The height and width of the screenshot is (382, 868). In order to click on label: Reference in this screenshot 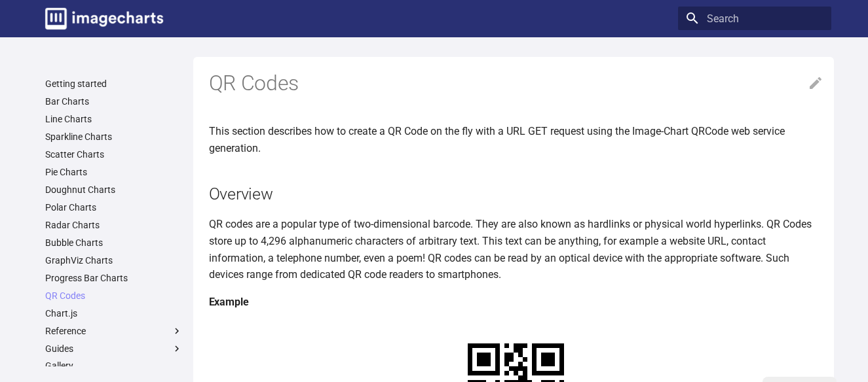, I will do `click(114, 331)`.